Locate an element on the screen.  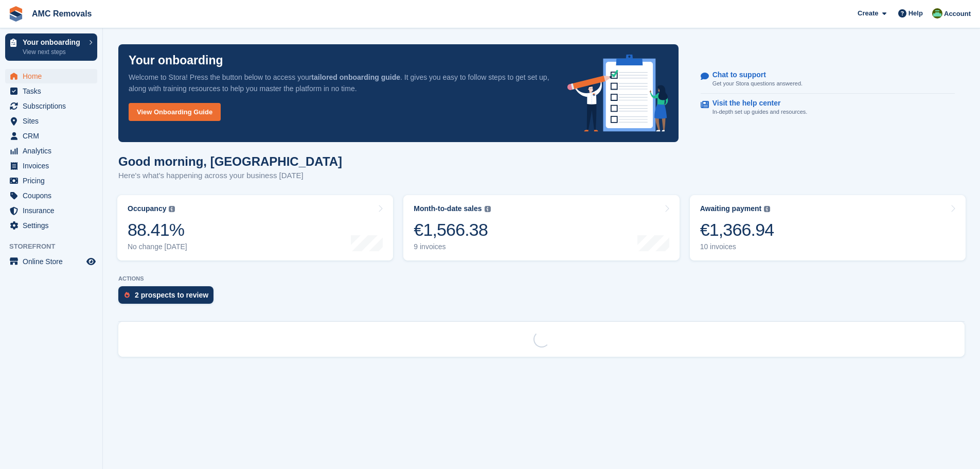
p: Get your Stora questions answered. is located at coordinates (758, 83).